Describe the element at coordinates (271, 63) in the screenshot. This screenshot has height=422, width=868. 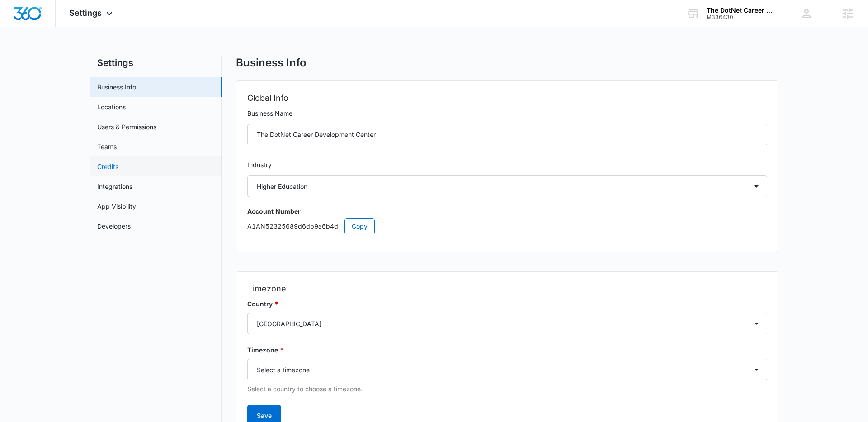
I see `h1: Business Info` at that location.